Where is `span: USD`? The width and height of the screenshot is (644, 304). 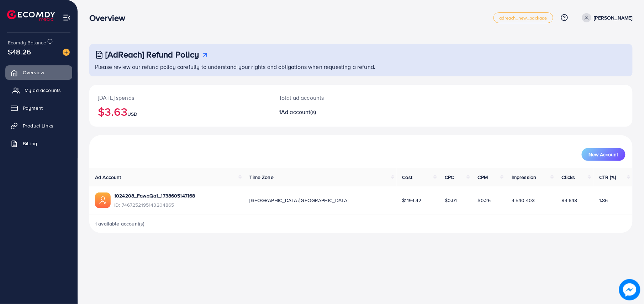
span: USD is located at coordinates (132, 114).